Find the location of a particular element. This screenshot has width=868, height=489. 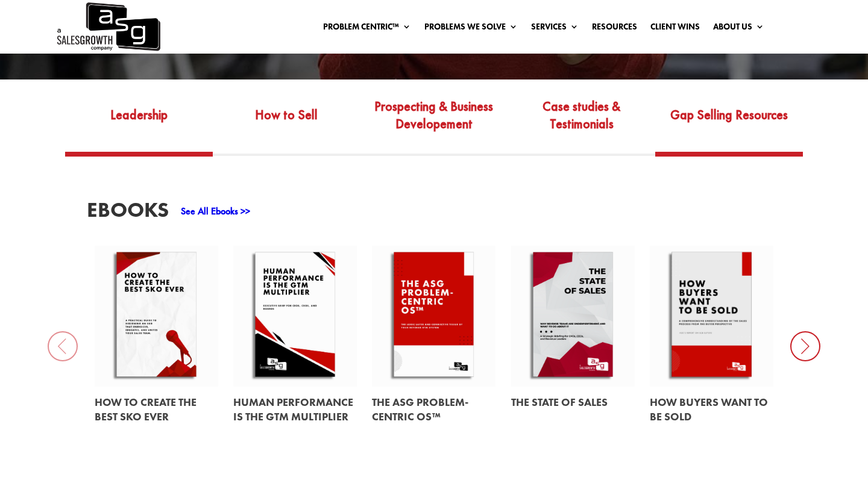

a: About Us is located at coordinates (739, 29).